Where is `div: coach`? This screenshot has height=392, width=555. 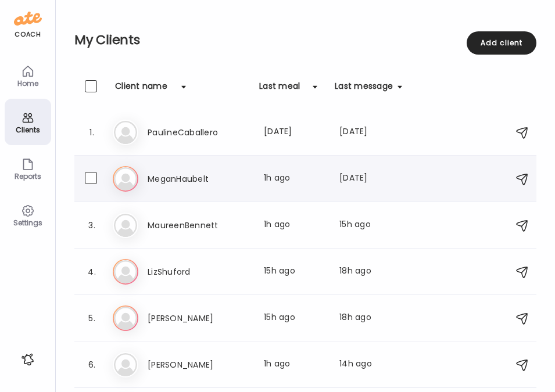 div: coach is located at coordinates (27, 34).